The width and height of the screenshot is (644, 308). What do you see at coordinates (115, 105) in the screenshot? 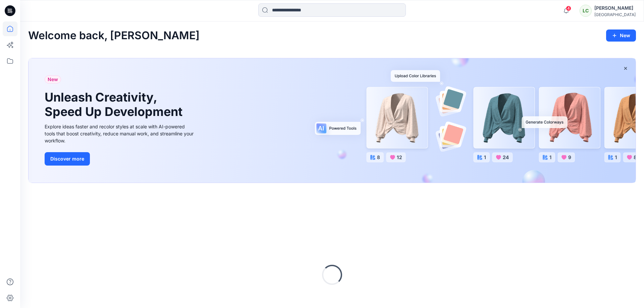
I see `h1: Unleash Creativity, Speed Up Development` at bounding box center [115, 105].